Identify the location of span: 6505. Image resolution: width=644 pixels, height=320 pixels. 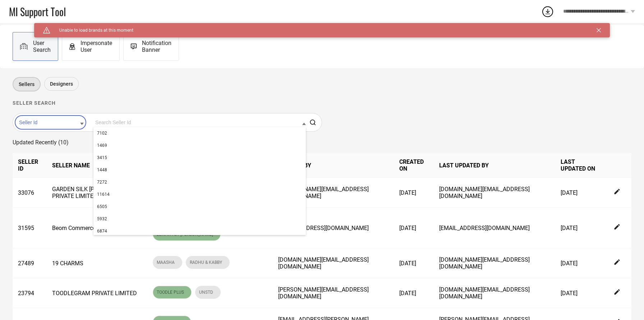
(102, 206).